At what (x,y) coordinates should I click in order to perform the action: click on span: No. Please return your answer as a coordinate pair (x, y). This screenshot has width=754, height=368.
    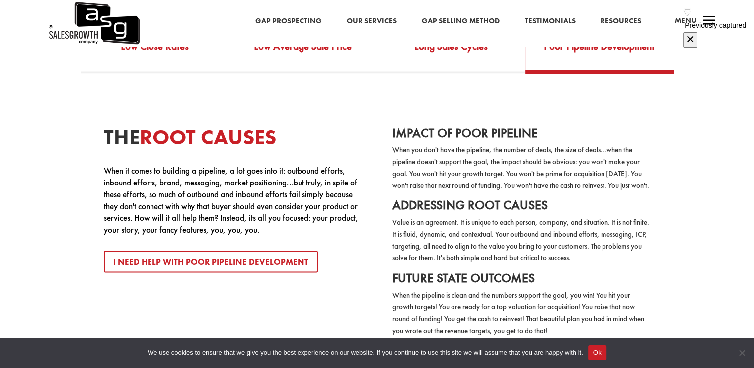
    Looking at the image, I should click on (742, 352).